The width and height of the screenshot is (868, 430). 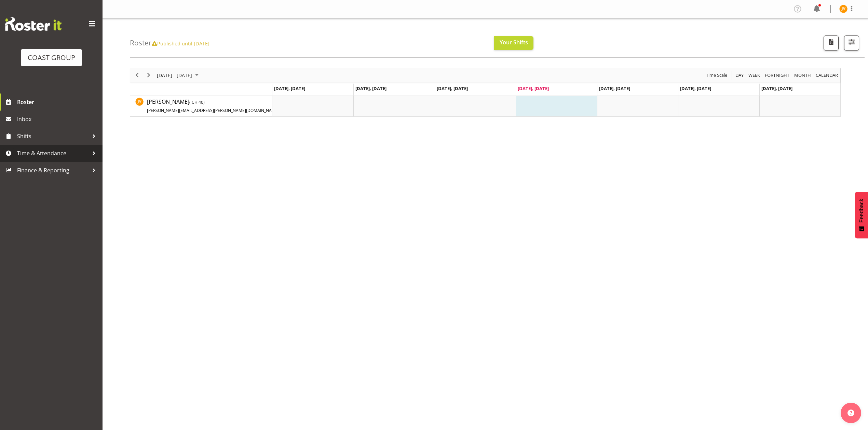 I want to click on button: Next, so click(x=149, y=75).